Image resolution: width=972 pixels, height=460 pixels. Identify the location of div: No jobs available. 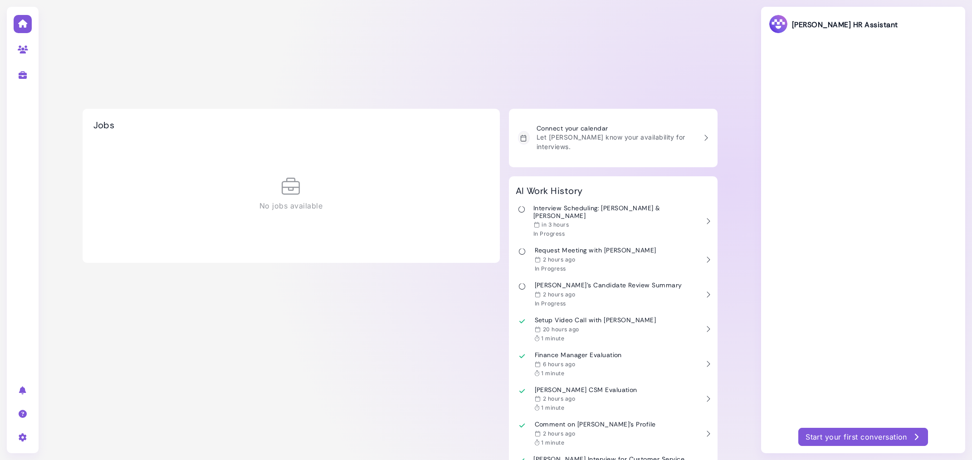
(291, 195).